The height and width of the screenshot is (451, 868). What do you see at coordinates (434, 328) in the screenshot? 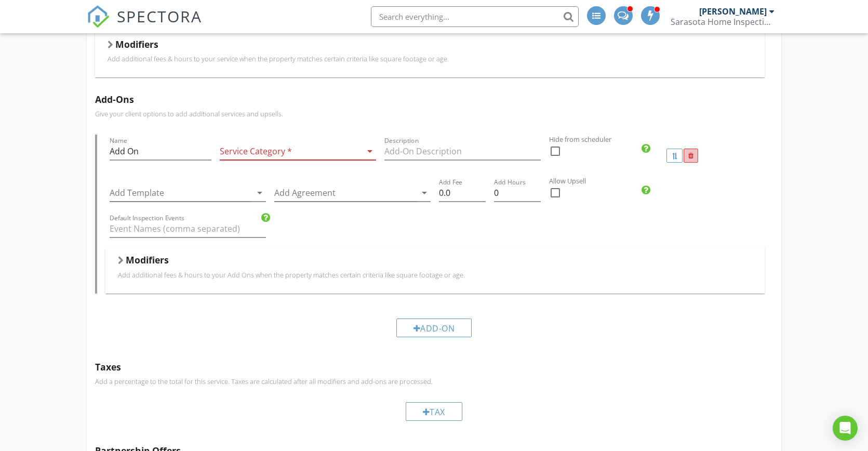
I see `div: Add-On` at bounding box center [434, 328].